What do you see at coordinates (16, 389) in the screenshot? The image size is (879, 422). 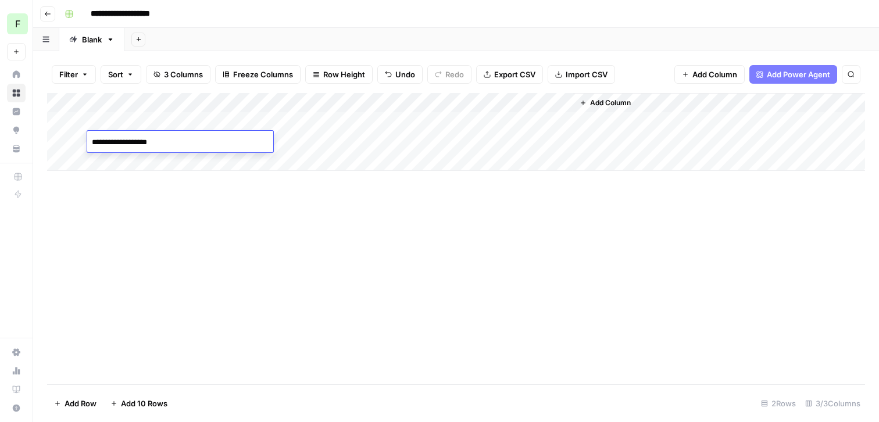 I see `a: Learning Hub` at bounding box center [16, 389].